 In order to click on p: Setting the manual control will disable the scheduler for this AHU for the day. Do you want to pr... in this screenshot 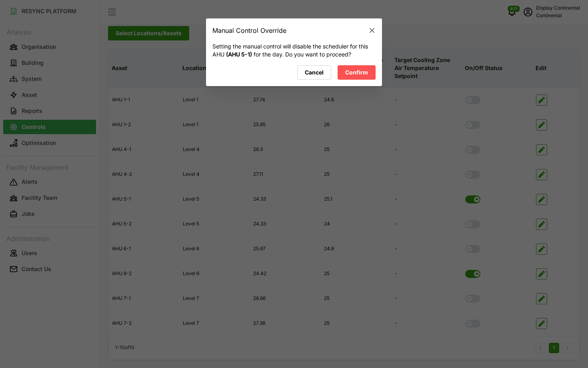, I will do `click(294, 50)`.